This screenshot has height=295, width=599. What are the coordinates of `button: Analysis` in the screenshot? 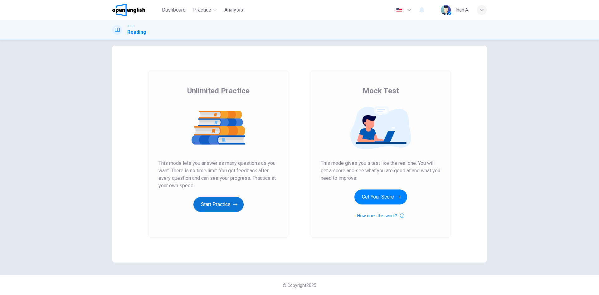 It's located at (234, 10).